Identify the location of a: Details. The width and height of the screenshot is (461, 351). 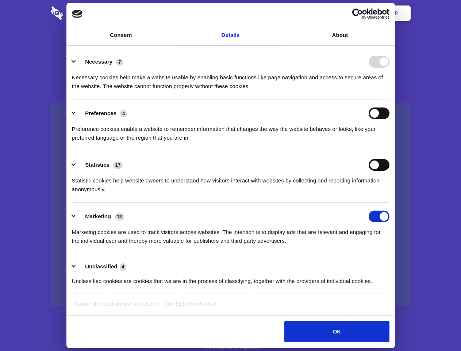
(231, 35).